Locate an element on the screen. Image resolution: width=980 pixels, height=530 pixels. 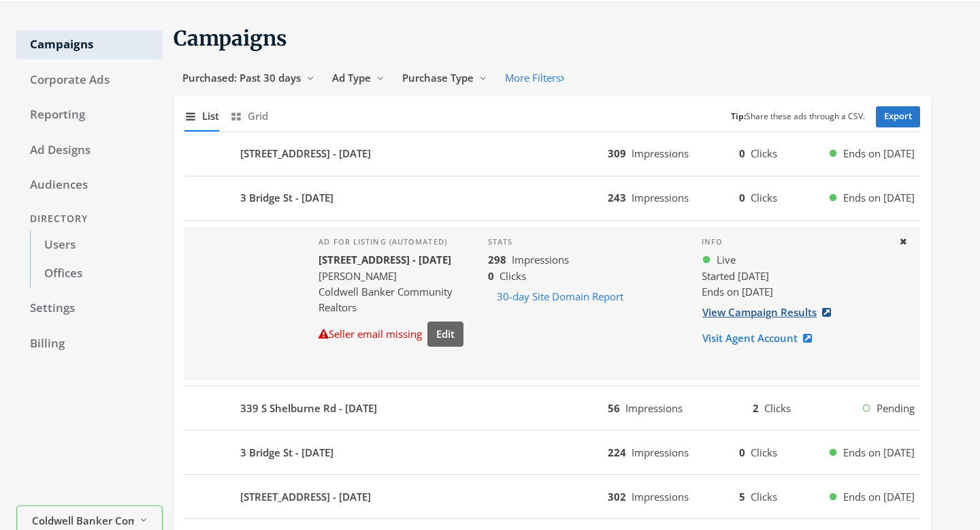
a: Ad Designs is located at coordinates (89, 151).